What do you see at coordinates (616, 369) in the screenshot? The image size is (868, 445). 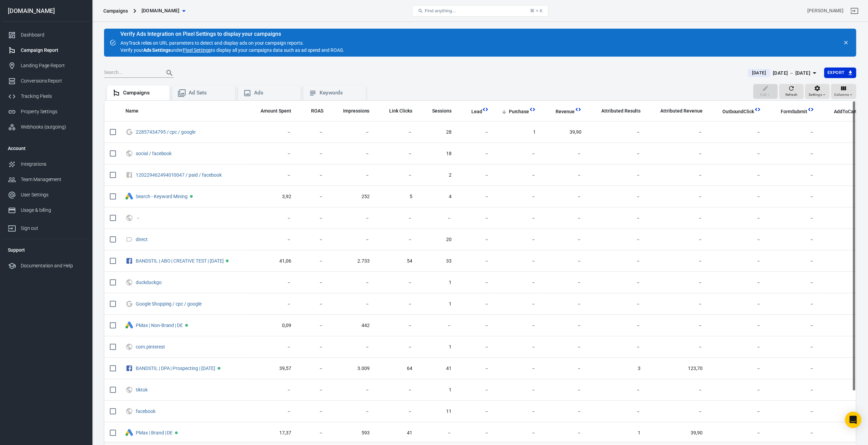 I see `span: 3` at bounding box center [616, 369].